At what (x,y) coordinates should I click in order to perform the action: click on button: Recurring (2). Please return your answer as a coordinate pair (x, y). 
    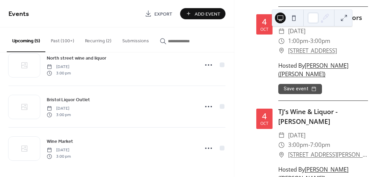
    Looking at the image, I should click on (98, 39).